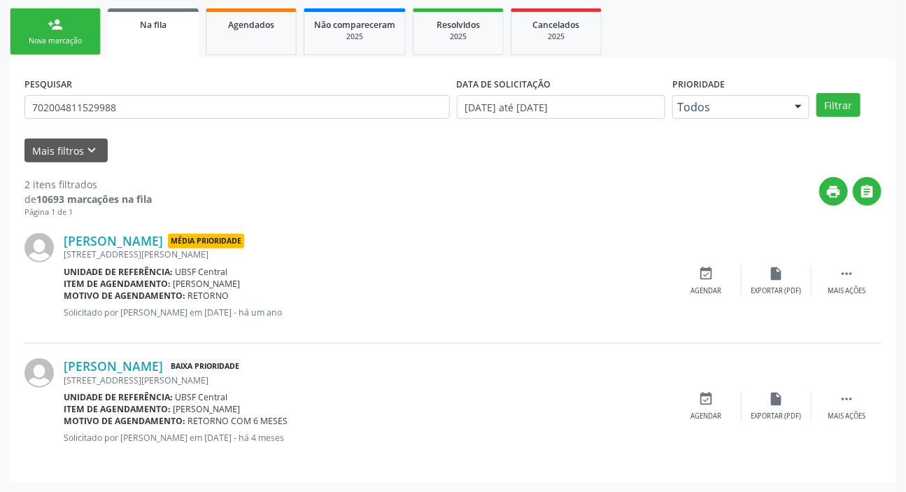  Describe the element at coordinates (153, 24) in the screenshot. I see `span: Na fila` at that location.